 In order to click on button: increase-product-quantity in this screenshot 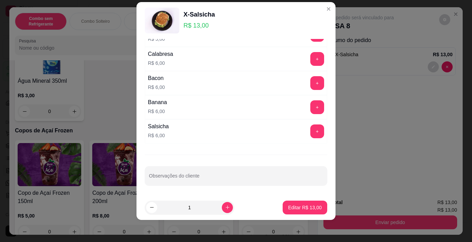, I will do `click(227, 208)`.